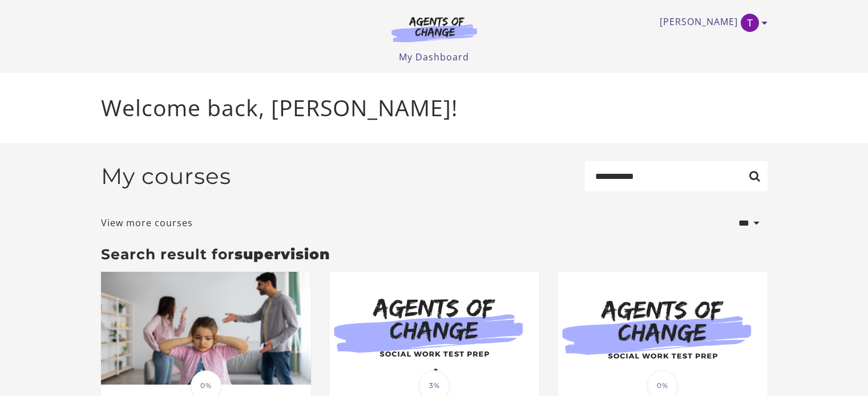  What do you see at coordinates (711, 23) in the screenshot?
I see `a: Toggle menu` at bounding box center [711, 23].